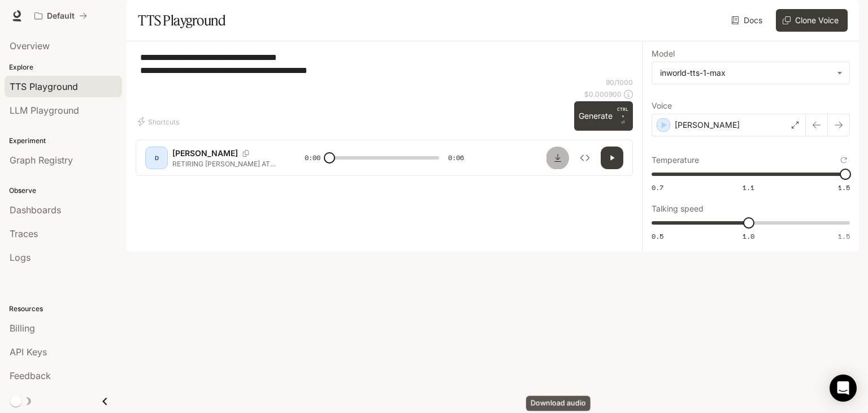  Describe the element at coordinates (157, 158) in the screenshot. I see `div: D` at that location.